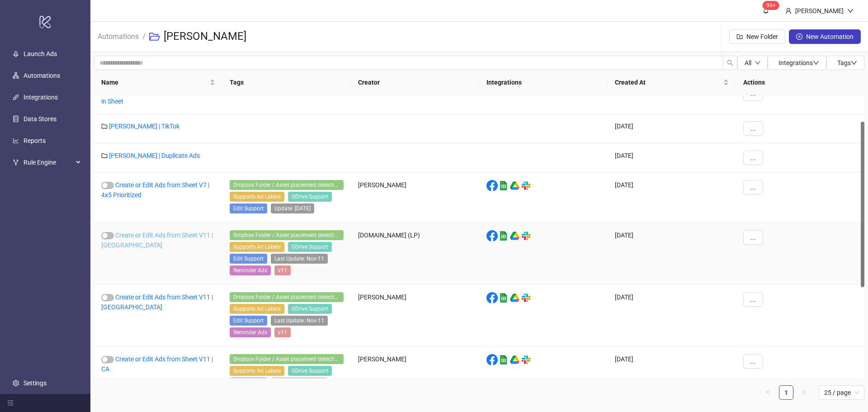 Image resolution: width=868 pixels, height=412 pixels. Describe the element at coordinates (740, 37) in the screenshot. I see `span: folder-add` at that location.